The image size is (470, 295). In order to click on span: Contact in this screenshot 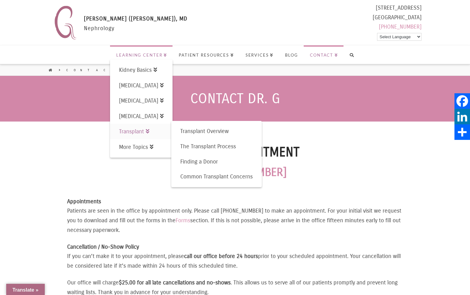, I will do `click(324, 55)`.